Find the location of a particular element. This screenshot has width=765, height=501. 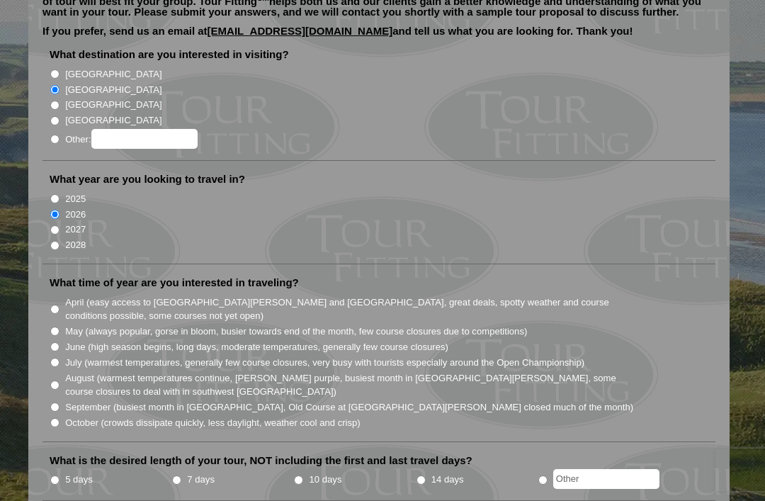

label: What time of year are you interested in traveling? is located at coordinates (174, 283).